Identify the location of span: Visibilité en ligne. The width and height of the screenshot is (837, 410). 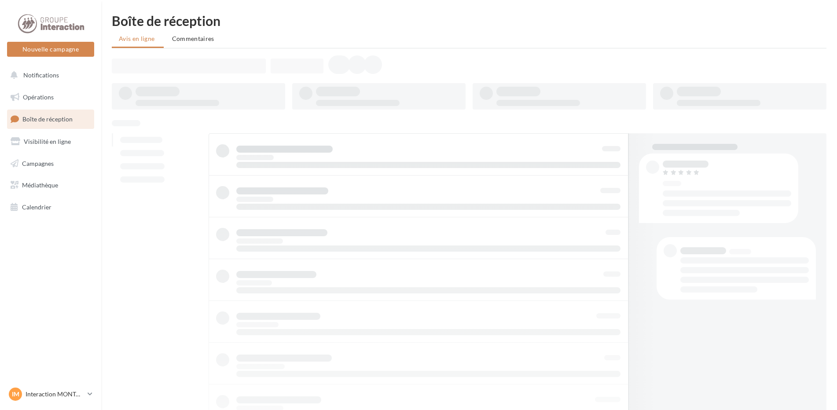
(47, 141).